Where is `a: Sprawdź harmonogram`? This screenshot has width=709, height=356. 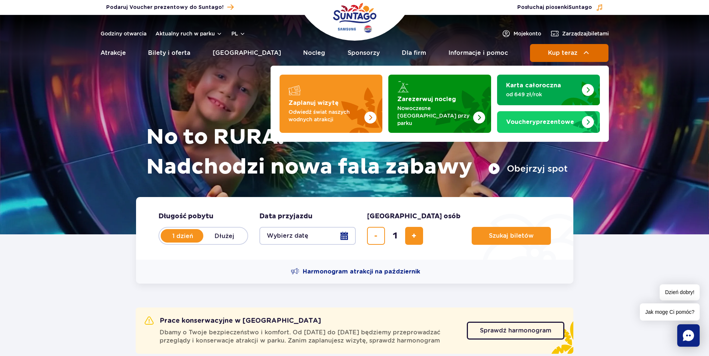
a: Sprawdź harmonogram is located at coordinates (515, 331).